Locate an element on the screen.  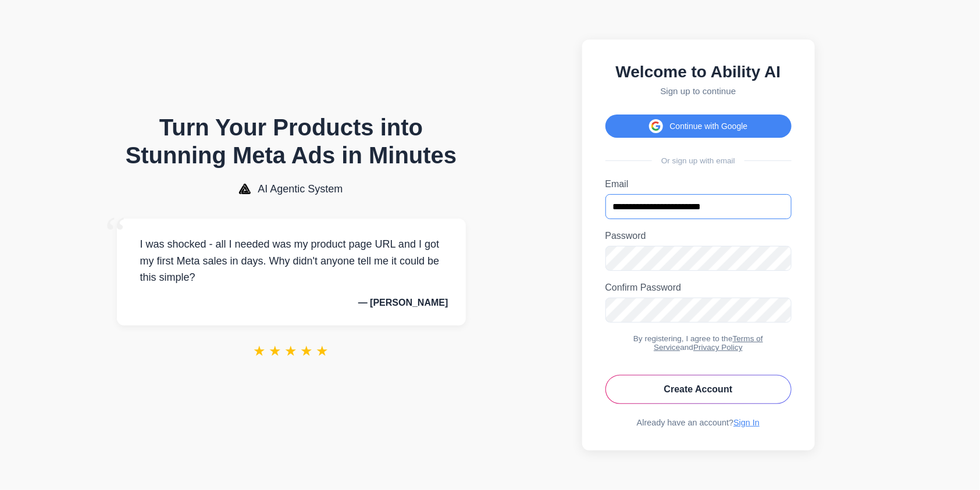
button: Create Account is located at coordinates (699, 390).